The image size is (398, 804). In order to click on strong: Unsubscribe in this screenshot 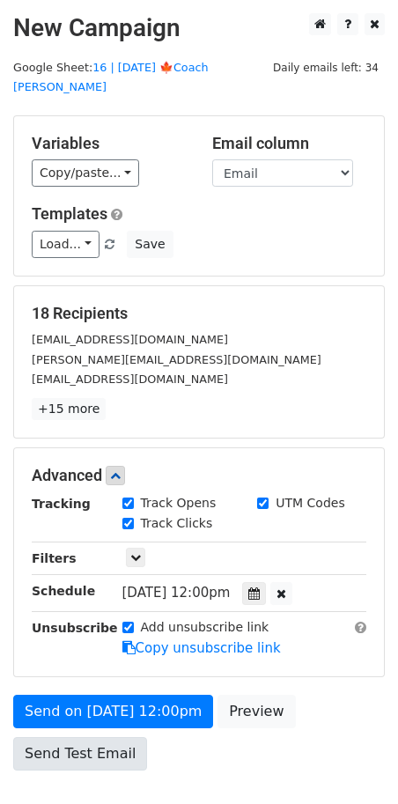, I will do `click(75, 628)`.